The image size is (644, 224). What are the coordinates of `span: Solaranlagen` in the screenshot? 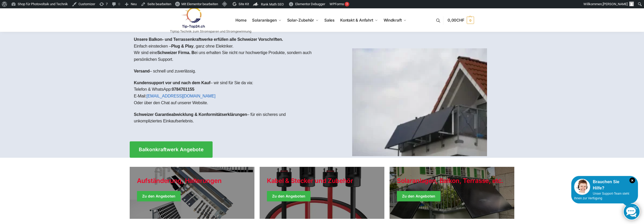 It's located at (264, 20).